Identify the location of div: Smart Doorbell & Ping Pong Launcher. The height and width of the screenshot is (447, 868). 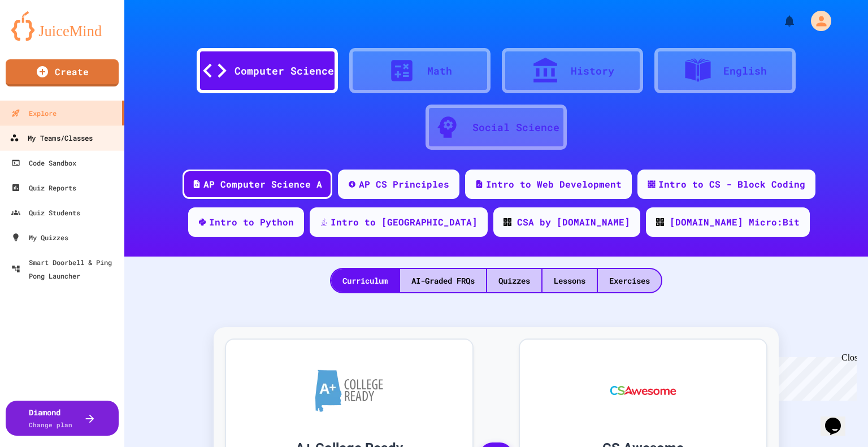
(66, 269).